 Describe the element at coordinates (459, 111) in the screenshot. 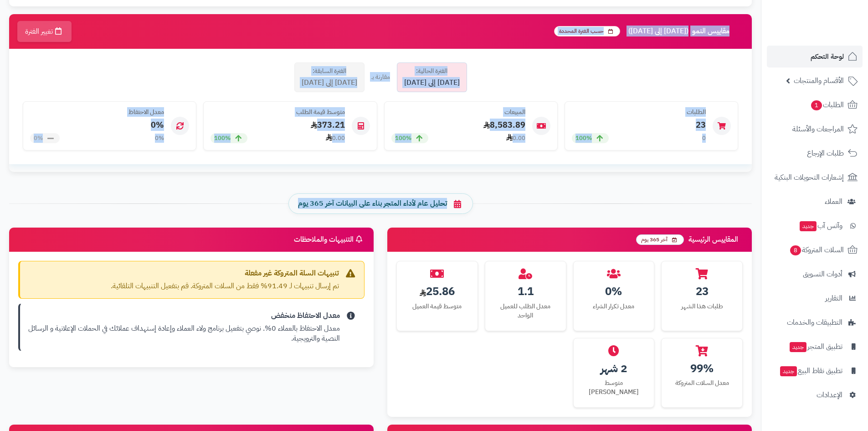

I see `h4: المبيعات` at that location.